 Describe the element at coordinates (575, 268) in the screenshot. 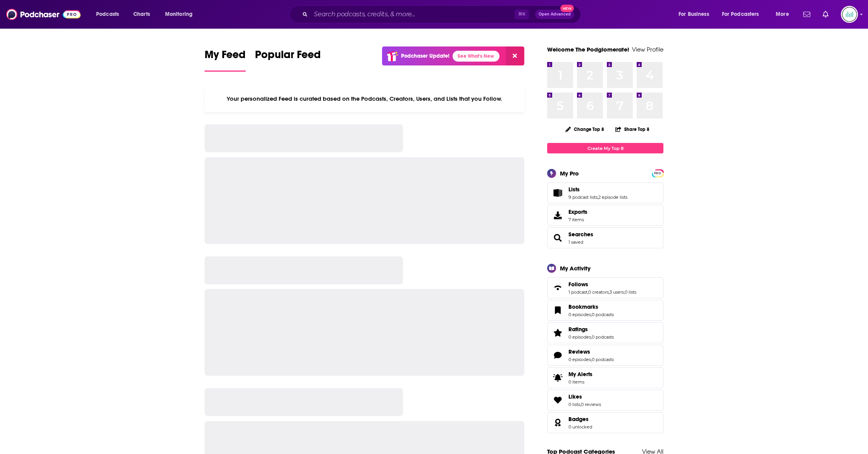

I see `div: My Activity` at that location.